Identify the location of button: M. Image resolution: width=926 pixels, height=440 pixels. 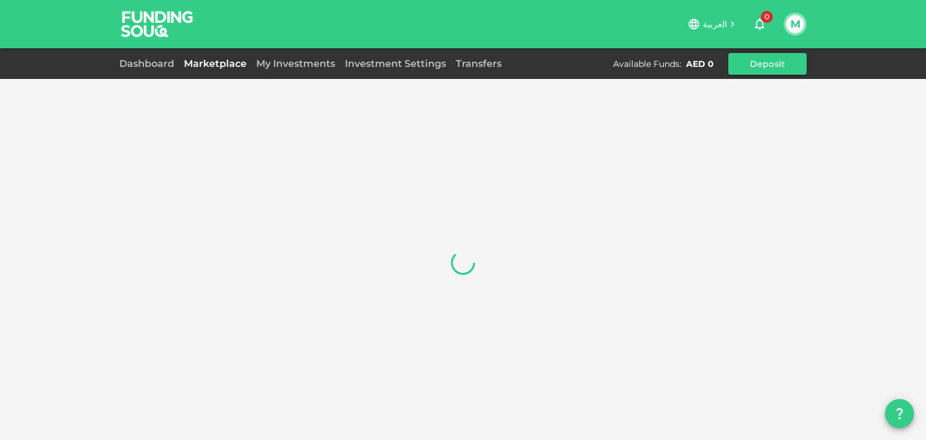
(795, 24).